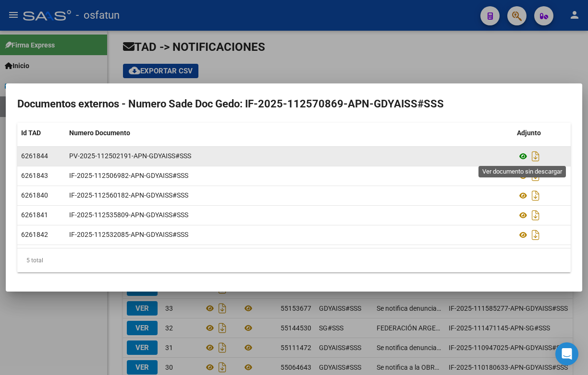  What do you see at coordinates (129, 215) in the screenshot?
I see `span: IF-2025-112535809-APN-GDYAISS#SSS` at bounding box center [129, 215].